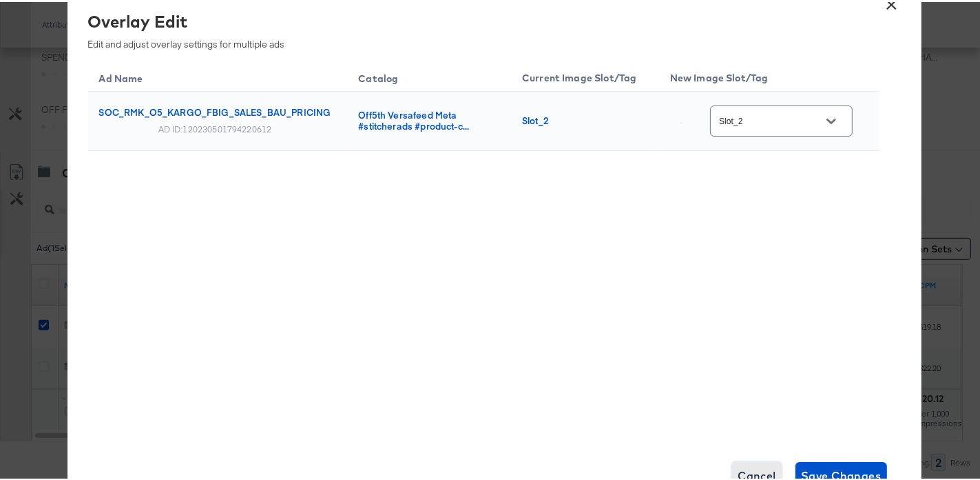 The image size is (980, 480). What do you see at coordinates (479, 28) in the screenshot?
I see `div: Edit and adjust overlay settings for multiple ads` at bounding box center [479, 28].